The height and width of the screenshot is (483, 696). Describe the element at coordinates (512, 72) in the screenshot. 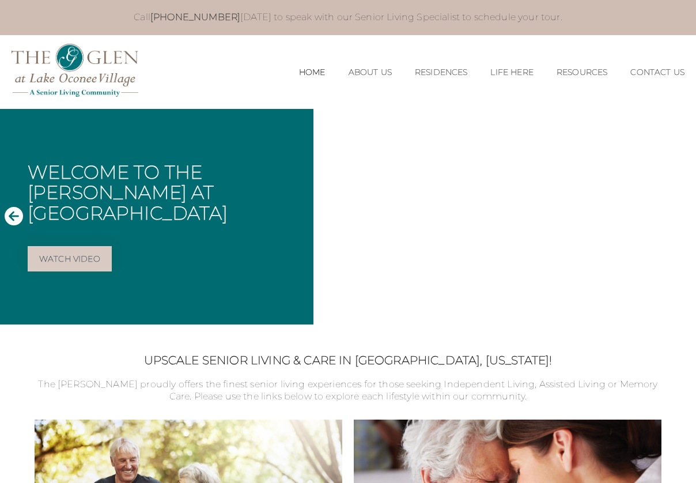

I see `a: Life Here` at that location.